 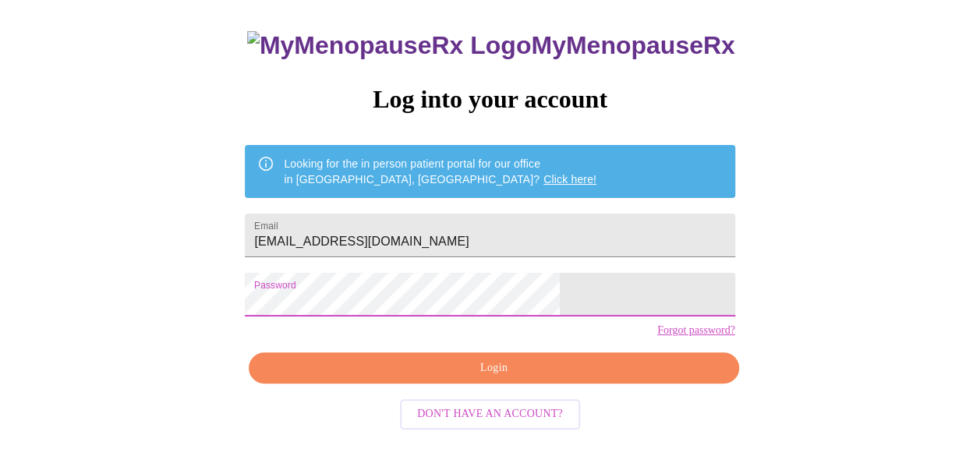 I want to click on button: Don't have an account?, so click(x=490, y=414).